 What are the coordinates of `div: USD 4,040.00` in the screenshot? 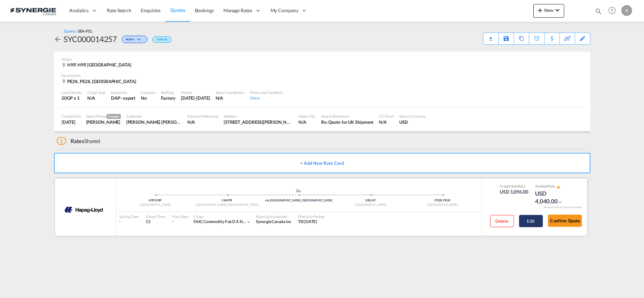 It's located at (552, 198).